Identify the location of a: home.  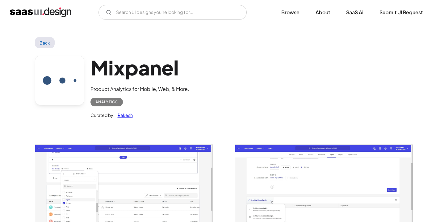
(40, 12).